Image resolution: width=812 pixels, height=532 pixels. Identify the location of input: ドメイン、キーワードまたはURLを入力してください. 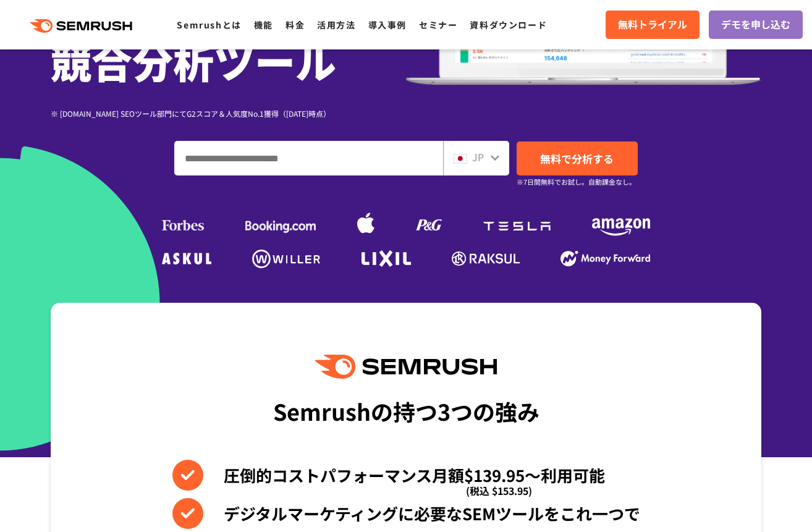
(308, 158).